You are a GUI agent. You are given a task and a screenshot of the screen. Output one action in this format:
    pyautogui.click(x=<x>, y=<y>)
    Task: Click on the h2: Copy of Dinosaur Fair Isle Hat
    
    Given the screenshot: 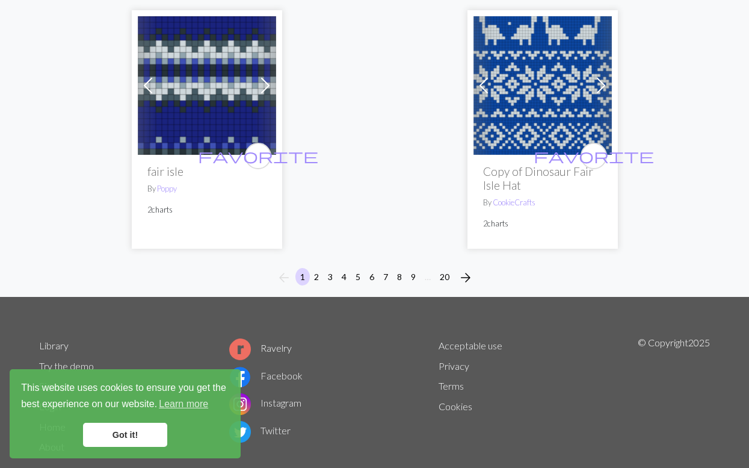 What is the action you would take?
    pyautogui.click(x=543, y=178)
    